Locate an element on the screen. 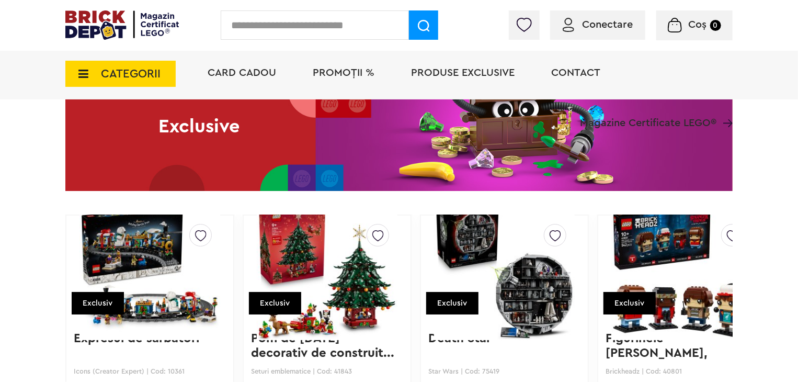 The image size is (798, 382). span: Card Cadou is located at coordinates (242, 73).